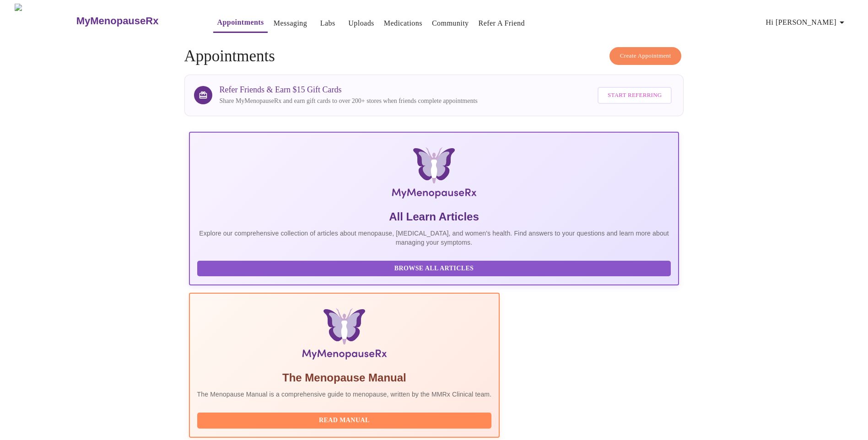 The image size is (868, 440). Describe the element at coordinates (502, 23) in the screenshot. I see `a: Refer a Friend` at that location.